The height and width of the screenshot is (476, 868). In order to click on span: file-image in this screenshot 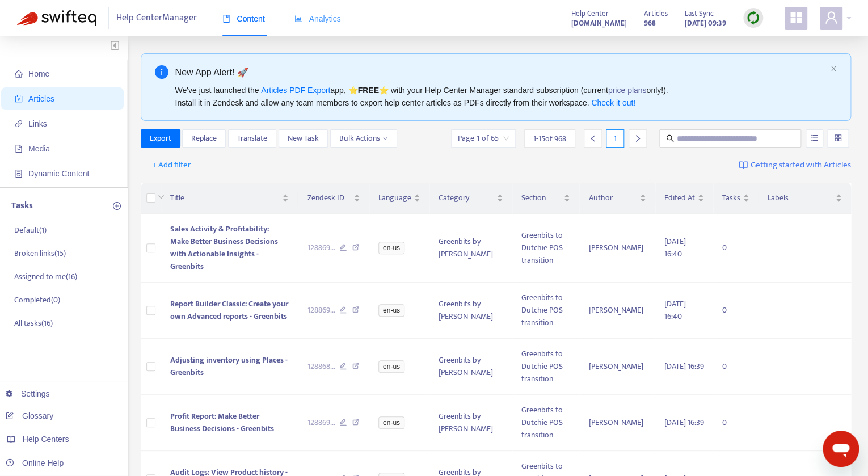, I will do `click(18, 148)`.